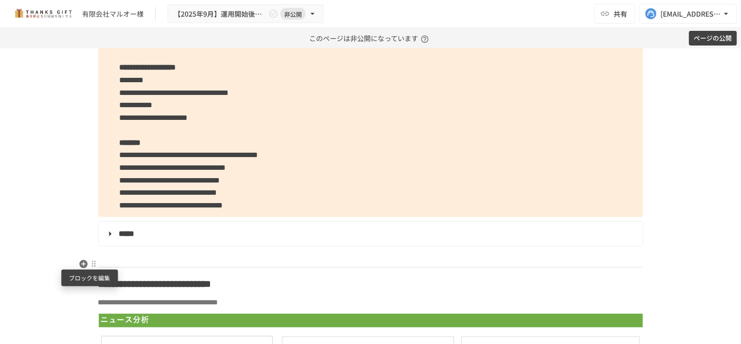  Describe the element at coordinates (293, 14) in the screenshot. I see `span: 非公開` at that location.